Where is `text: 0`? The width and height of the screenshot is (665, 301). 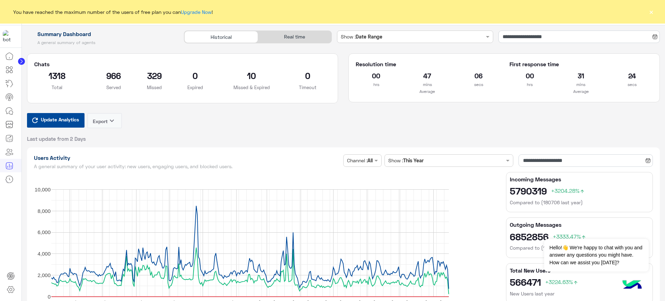
text: 0 is located at coordinates (49, 296).